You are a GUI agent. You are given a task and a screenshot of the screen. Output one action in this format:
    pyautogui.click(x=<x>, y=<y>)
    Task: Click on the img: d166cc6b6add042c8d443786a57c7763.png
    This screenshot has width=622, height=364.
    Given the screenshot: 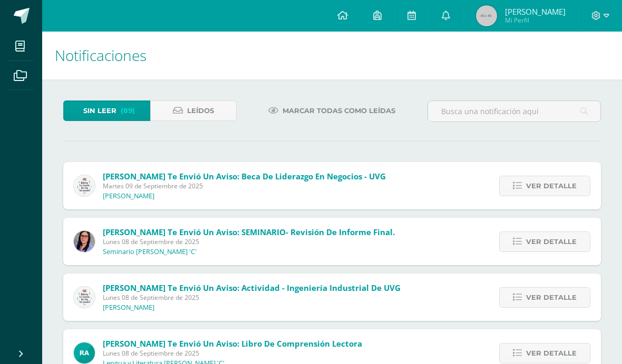 What is the action you would take?
    pyautogui.click(x=84, y=353)
    